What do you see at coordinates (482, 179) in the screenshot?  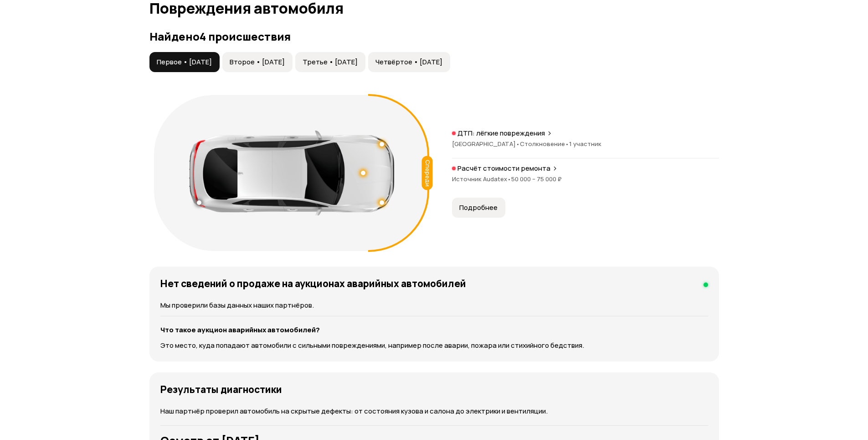 I see `span: Источник Audatex` at bounding box center [482, 179].